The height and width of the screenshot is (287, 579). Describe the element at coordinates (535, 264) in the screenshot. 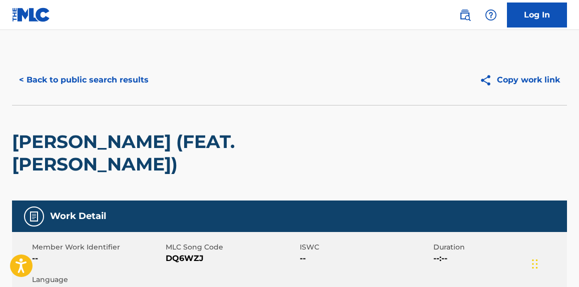

I see `div: Drag` at that location.